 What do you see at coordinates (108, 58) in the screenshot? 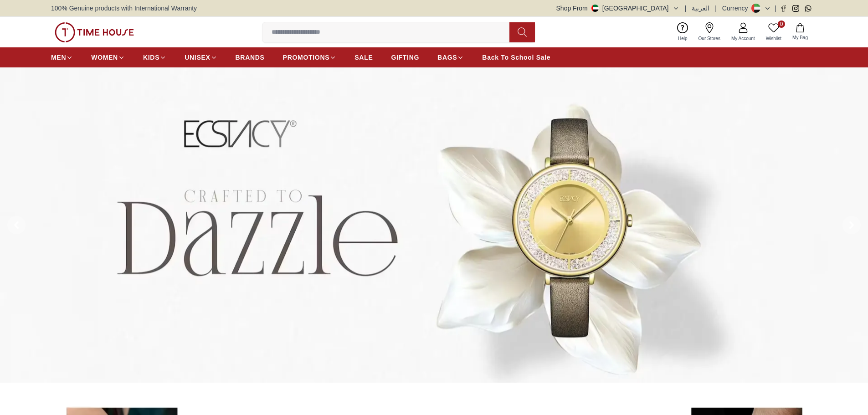
I see `a: WOMEN` at bounding box center [108, 58].